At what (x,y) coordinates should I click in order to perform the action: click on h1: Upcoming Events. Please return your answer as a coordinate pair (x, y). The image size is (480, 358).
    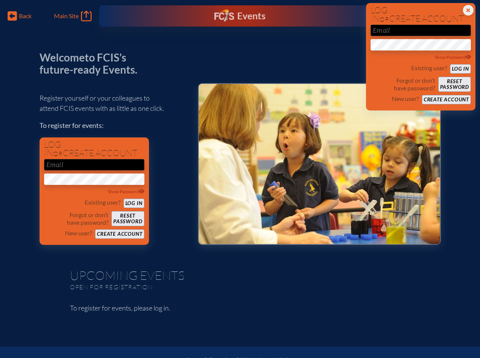
    Looking at the image, I should click on (240, 276).